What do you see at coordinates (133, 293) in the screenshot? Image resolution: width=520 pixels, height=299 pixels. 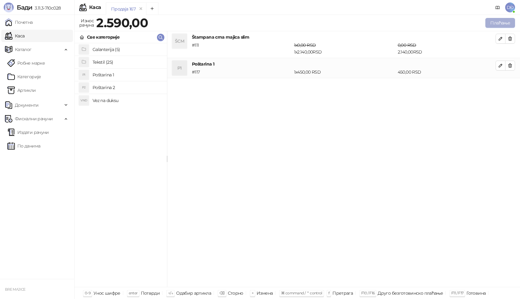 I see `span: enter` at bounding box center [133, 293].